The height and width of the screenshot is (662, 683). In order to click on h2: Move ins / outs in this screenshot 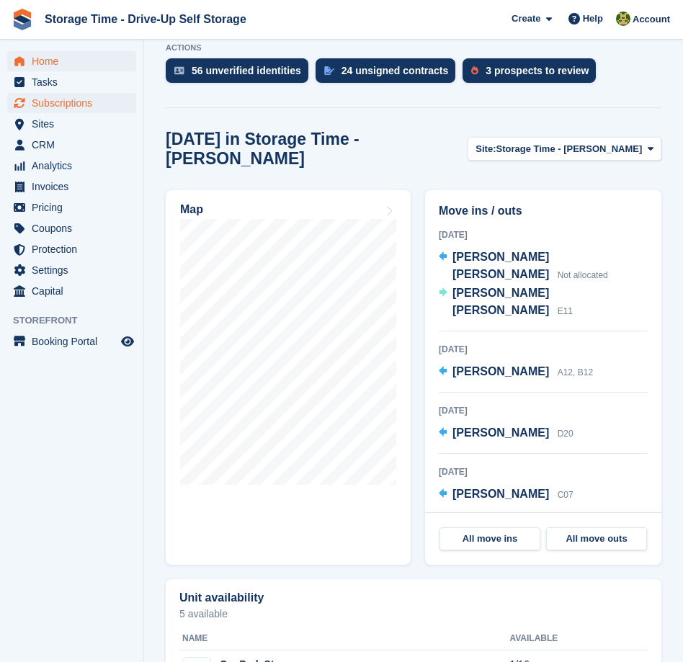, I will do `click(543, 211)`.